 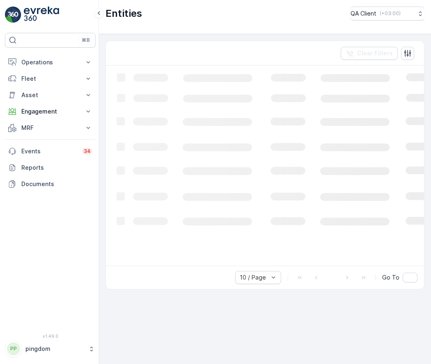 What do you see at coordinates (87, 151) in the screenshot?
I see `p: 34` at bounding box center [87, 151].